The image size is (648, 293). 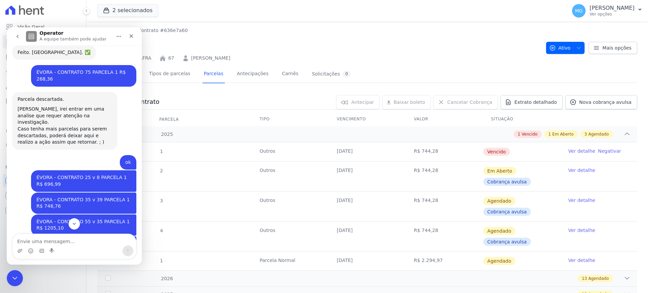 I want to click on a: Crédito, so click(x=43, y=131).